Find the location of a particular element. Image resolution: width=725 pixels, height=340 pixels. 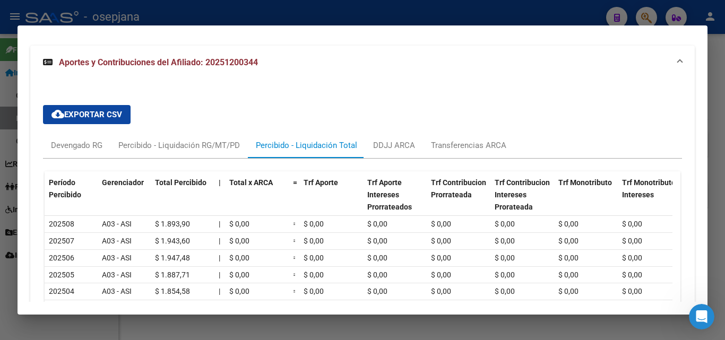

div: Devengado RG is located at coordinates (76, 145).